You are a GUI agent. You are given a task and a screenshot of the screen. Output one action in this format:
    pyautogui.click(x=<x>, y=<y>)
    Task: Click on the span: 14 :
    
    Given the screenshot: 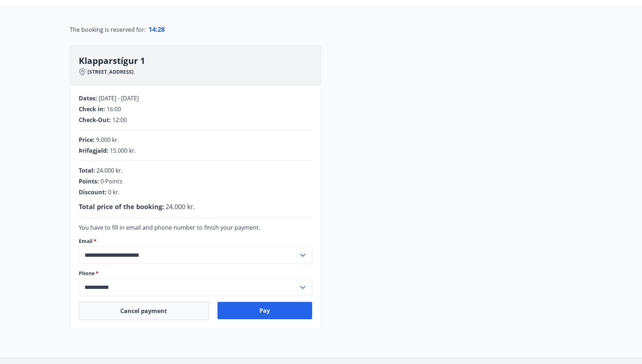 What is the action you would take?
    pyautogui.click(x=153, y=29)
    